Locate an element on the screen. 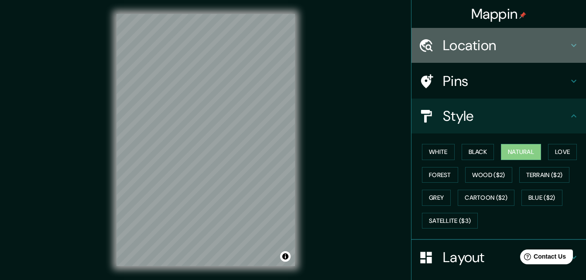 Image resolution: width=586 pixels, height=280 pixels. button: Blue ($2) is located at coordinates (542, 198).